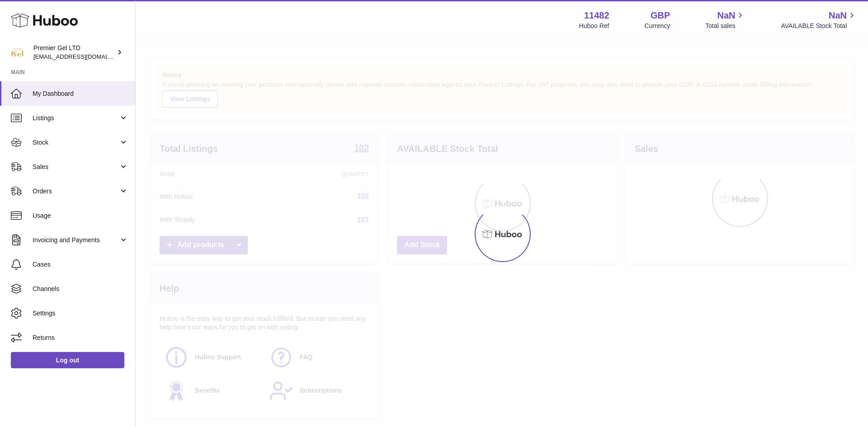 The width and height of the screenshot is (868, 427). I want to click on a: NaN AVAILABLE Stock Total, so click(819, 20).